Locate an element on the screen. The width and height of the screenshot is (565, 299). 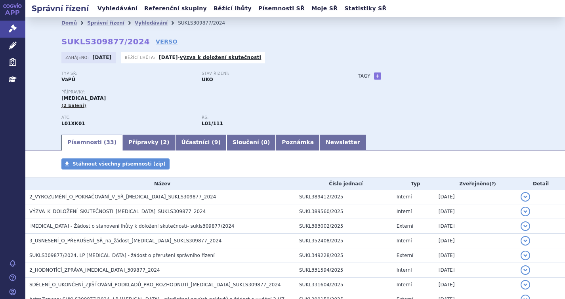
th: Detail is located at coordinates (541, 184).